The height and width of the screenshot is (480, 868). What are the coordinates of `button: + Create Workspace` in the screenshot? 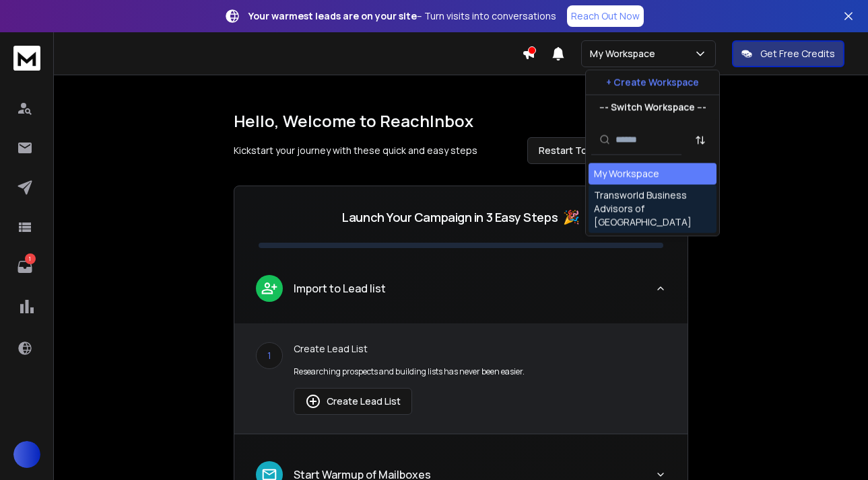 It's located at (652, 82).